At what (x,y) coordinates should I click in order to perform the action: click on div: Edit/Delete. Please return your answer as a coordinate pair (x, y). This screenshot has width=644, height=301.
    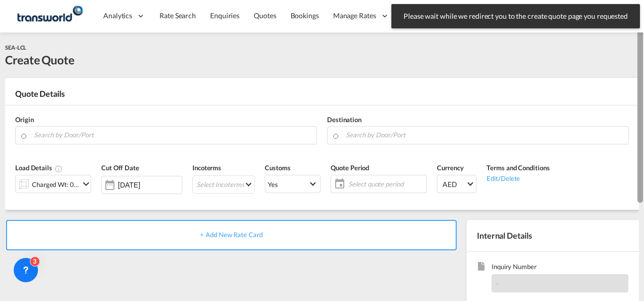
    Looking at the image, I should click on (518, 178).